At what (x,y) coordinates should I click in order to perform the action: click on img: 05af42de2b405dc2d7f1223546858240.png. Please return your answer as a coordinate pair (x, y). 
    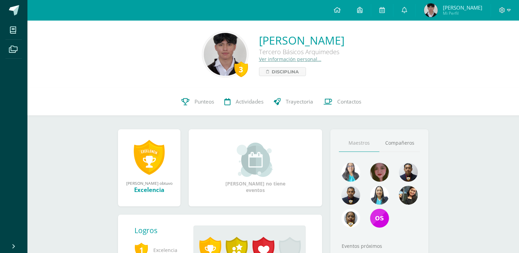
    Looking at the image, I should click on (431, 10).